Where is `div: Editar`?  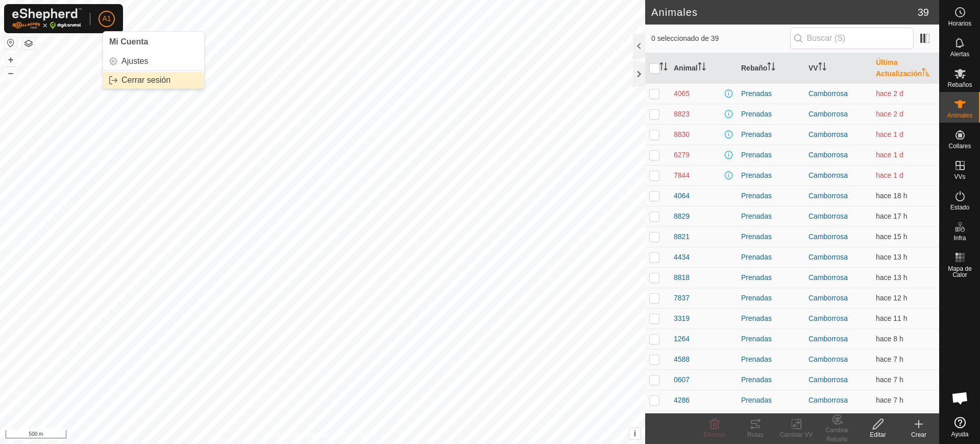 div: Editar is located at coordinates (878, 434).